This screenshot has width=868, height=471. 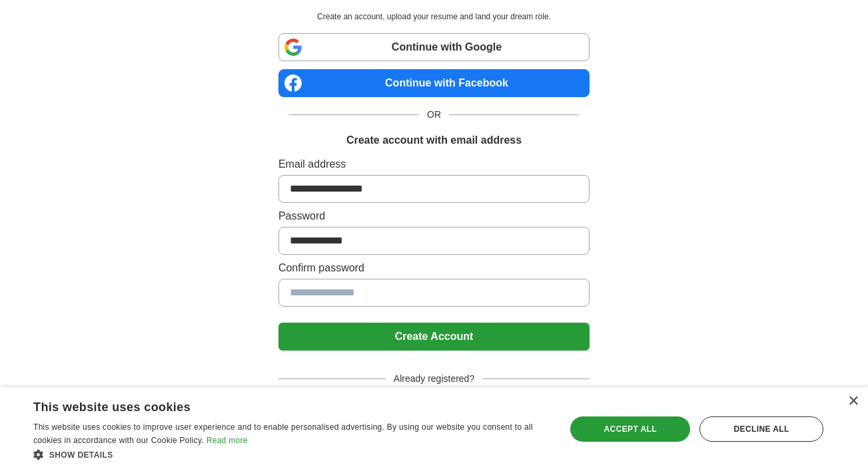 I want to click on button: Create Account, so click(x=434, y=337).